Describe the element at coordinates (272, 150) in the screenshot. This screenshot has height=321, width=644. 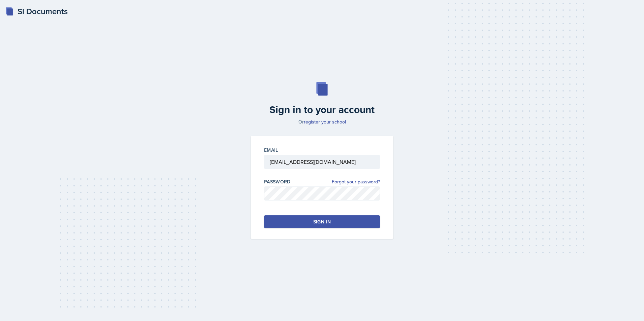
I see `label: Email` at that location.